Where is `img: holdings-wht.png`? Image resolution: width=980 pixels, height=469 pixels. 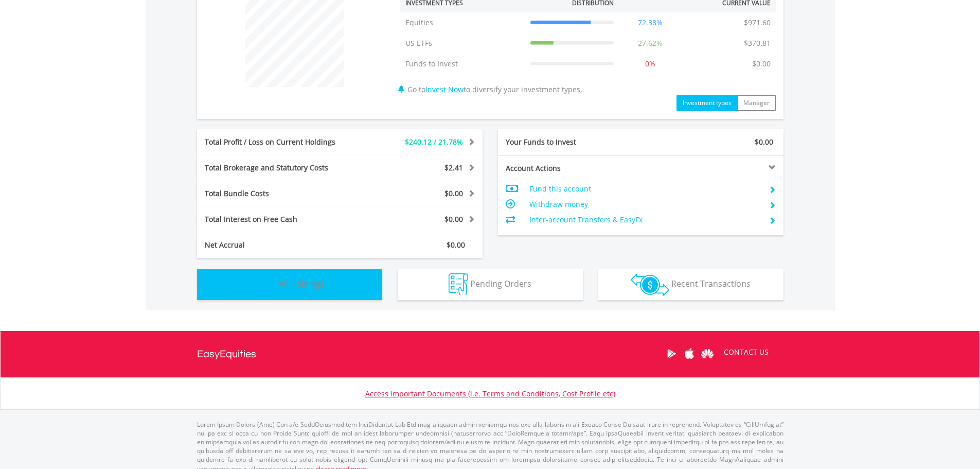
img: holdings-wht.png is located at coordinates (266, 284).